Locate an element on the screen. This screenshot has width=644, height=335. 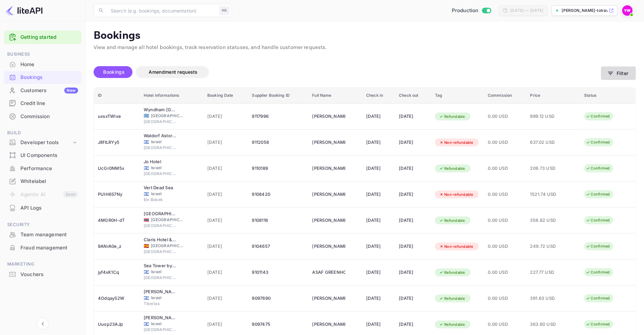
div: ORA MEDINA is located at coordinates (329, 195).